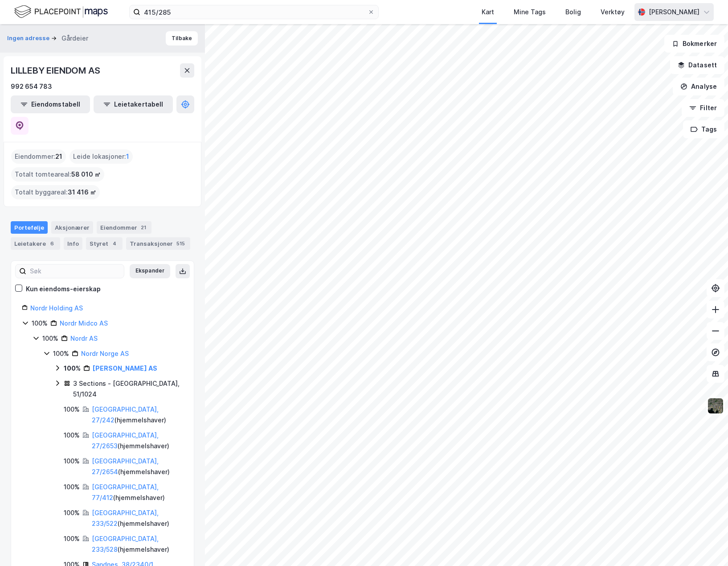 The height and width of the screenshot is (566, 728). I want to click on div: Gårdeier, so click(75, 38).